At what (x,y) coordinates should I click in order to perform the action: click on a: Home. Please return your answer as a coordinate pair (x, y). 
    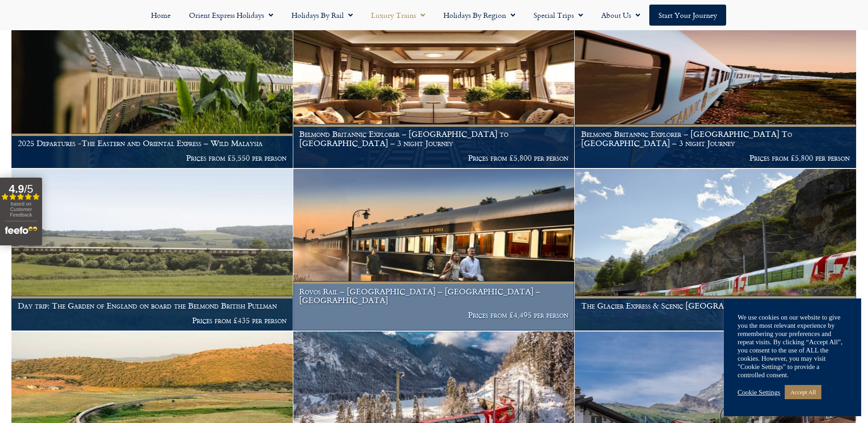
    Looking at the image, I should click on (161, 15).